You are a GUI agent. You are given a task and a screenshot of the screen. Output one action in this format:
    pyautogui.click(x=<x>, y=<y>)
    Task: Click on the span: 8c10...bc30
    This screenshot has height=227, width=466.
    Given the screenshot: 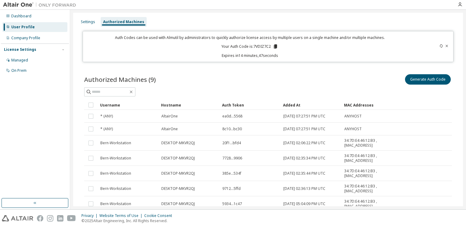 What is the action you would take?
    pyautogui.click(x=232, y=129)
    